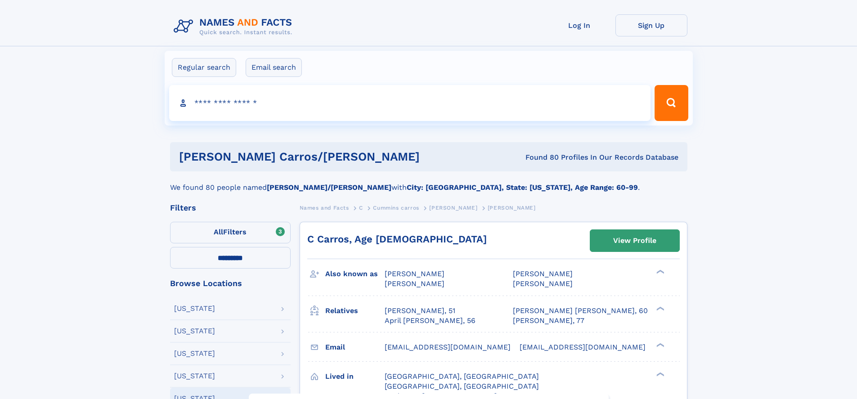  Describe the element at coordinates (575, 157) in the screenshot. I see `div: Found 80 Profiles In Our Records Database` at that location.